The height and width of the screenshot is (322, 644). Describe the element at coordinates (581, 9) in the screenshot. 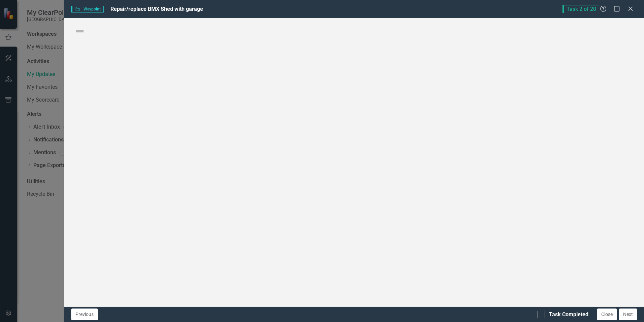

I see `span: Task 2 of 20` at that location.